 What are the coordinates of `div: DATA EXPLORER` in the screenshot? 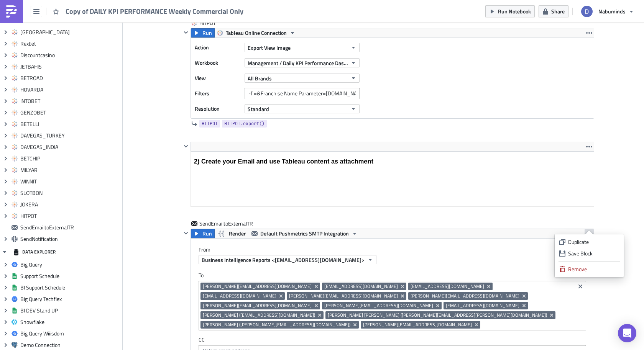 It's located at (34, 252).